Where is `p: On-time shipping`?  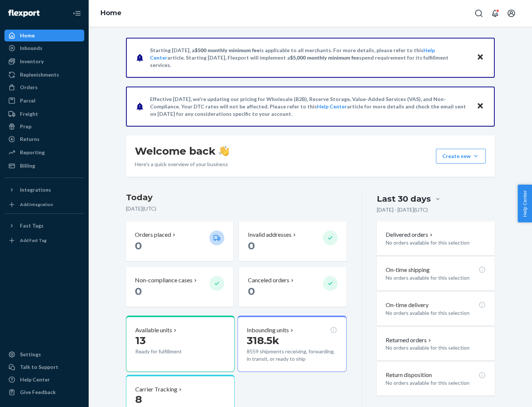
p: On-time shipping is located at coordinates (408, 269).